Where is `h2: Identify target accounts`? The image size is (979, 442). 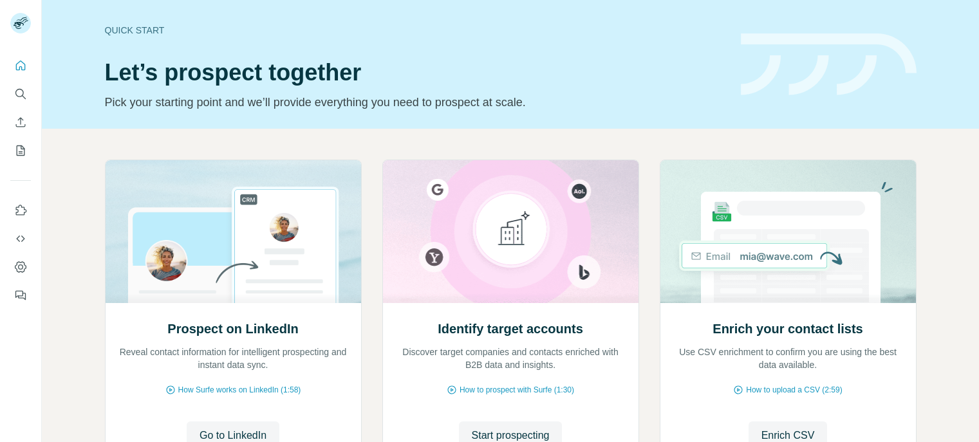 h2: Identify target accounts is located at coordinates (510, 329).